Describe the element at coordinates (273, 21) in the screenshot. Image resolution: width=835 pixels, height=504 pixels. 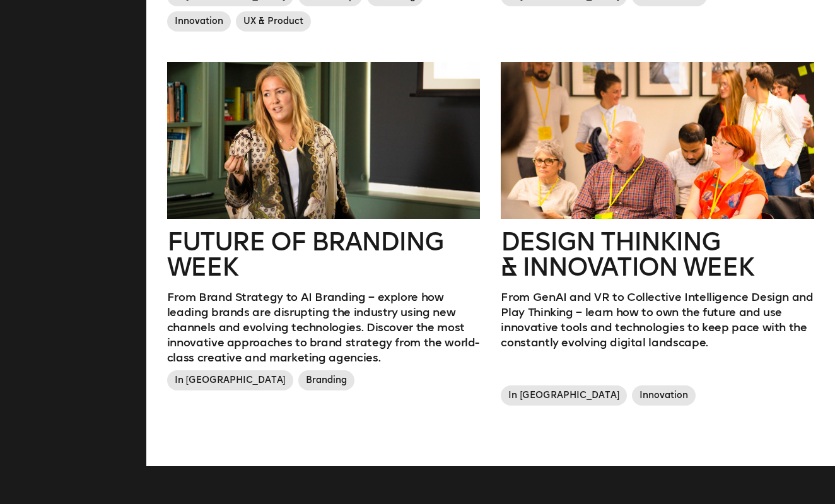
I see `span: UX & Product` at that location.